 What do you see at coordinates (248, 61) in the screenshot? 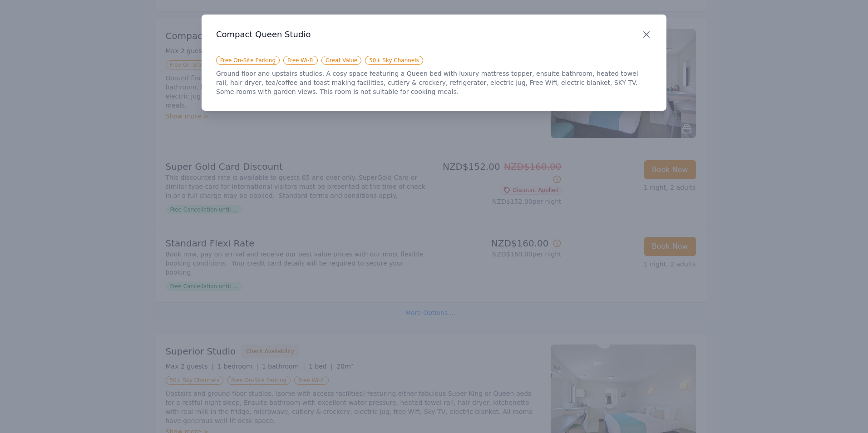
I see `span: Free On-Site Parking` at bounding box center [248, 61].